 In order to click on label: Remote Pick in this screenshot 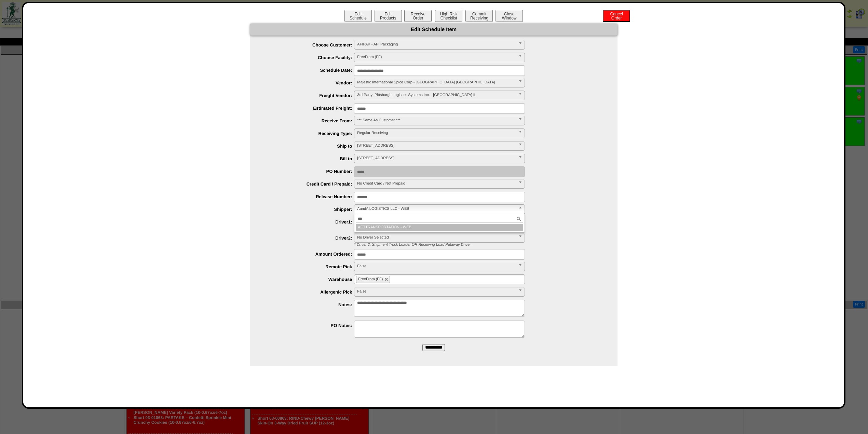, I will do `click(309, 267)`.